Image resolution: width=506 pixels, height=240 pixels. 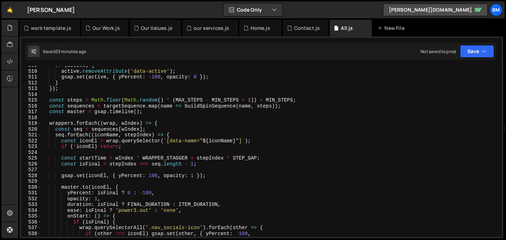 What do you see at coordinates (31, 158) in the screenshot?
I see `div: 525` at bounding box center [31, 158].